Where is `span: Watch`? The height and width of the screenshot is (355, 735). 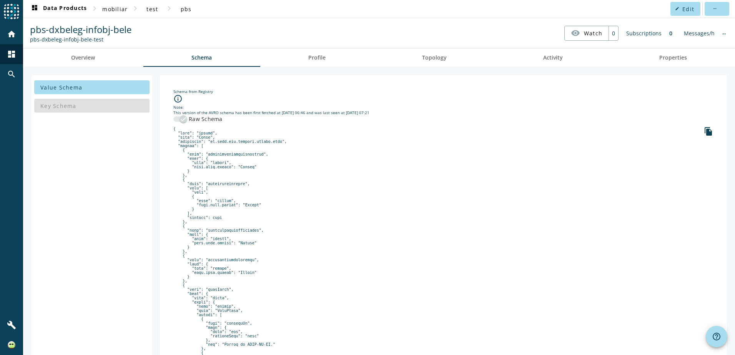
span: Watch is located at coordinates (593, 33).